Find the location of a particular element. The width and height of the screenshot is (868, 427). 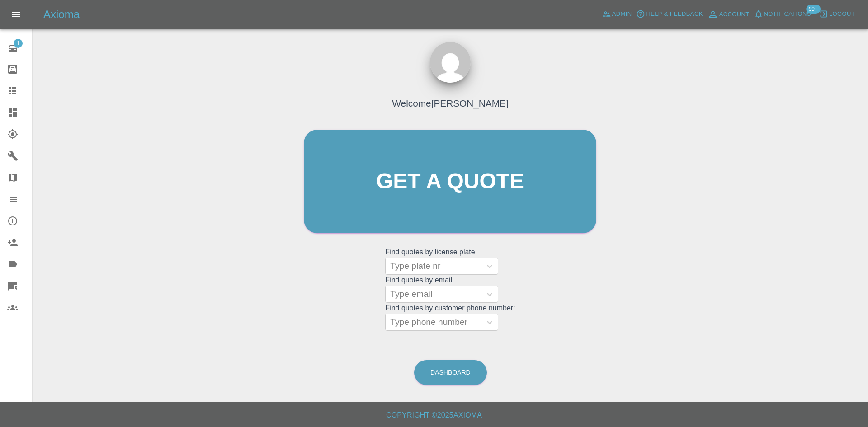

button: Logout is located at coordinates (837, 14).